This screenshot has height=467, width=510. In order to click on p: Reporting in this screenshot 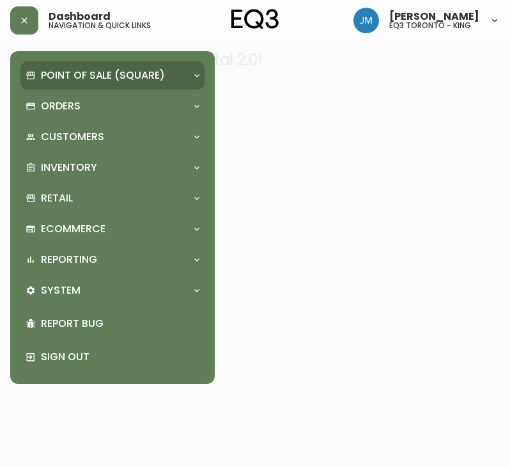, I will do `click(69, 260)`.